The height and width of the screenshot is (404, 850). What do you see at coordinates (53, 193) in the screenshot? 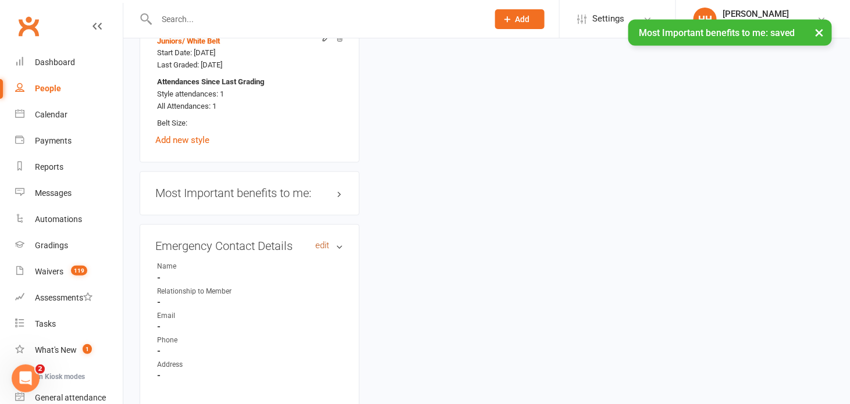
I see `div: Messages` at bounding box center [53, 193].